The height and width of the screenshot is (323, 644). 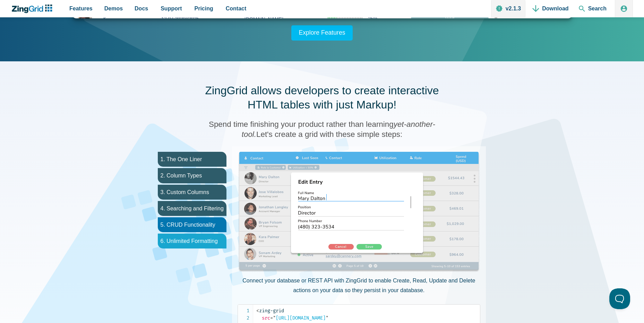 What do you see at coordinates (236, 9) in the screenshot?
I see `span: Contact` at bounding box center [236, 9].